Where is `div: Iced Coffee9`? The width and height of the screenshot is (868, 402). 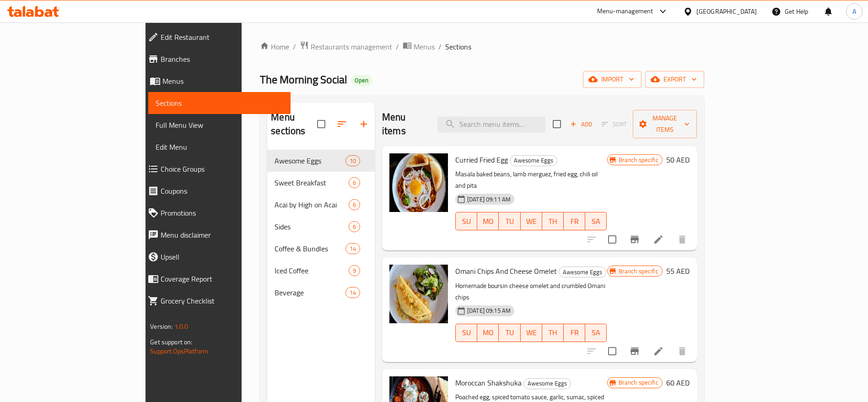 div: Iced Coffee9 is located at coordinates (321, 271).